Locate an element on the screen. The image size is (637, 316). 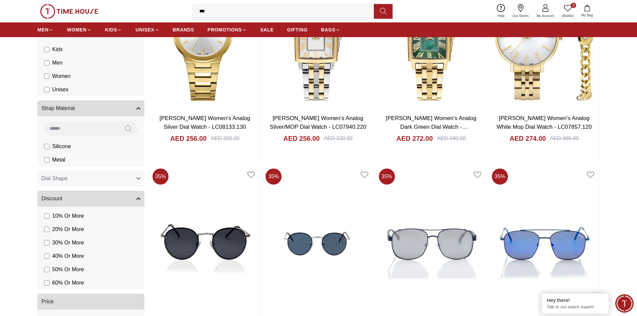
a: SALE is located at coordinates (267, 30).